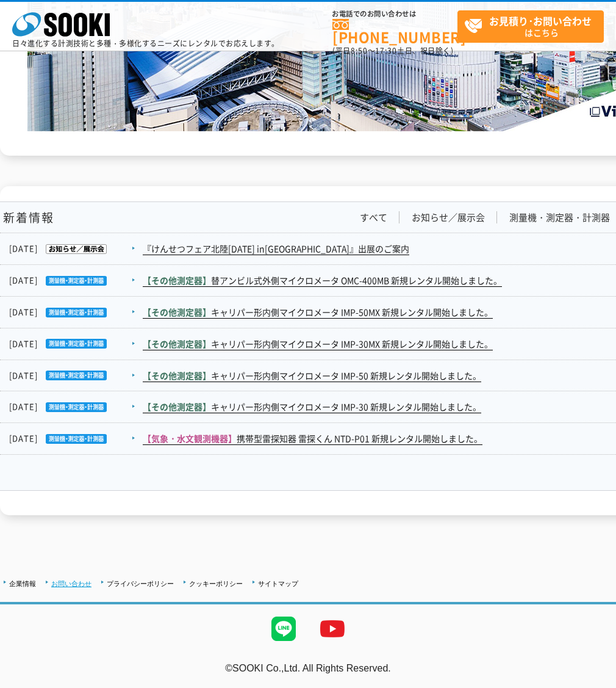 This screenshot has width=616, height=688. Describe the element at coordinates (560, 218) in the screenshot. I see `a: 測量機・測定器・計測器` at that location.